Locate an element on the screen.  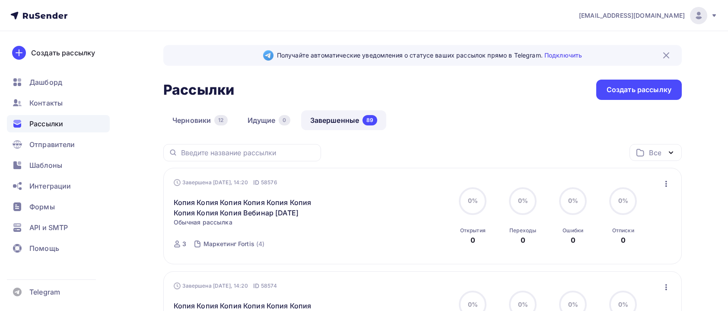
a: Черновики12 is located at coordinates (200, 120).